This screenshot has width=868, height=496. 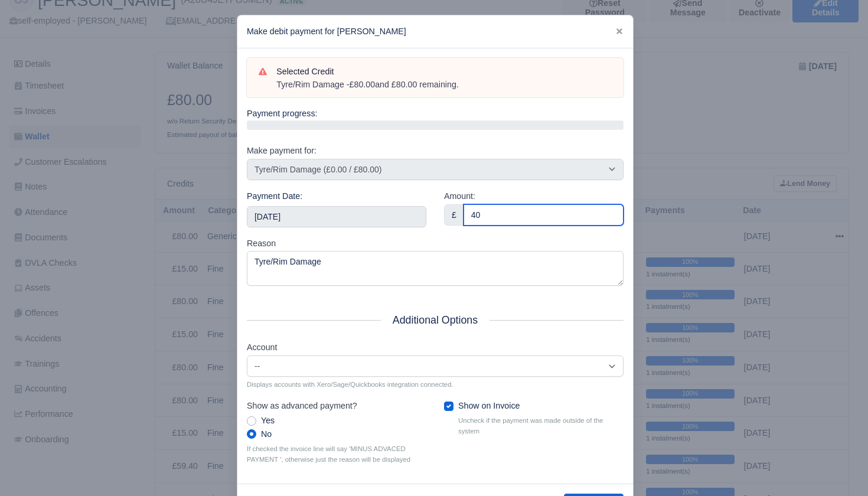 What do you see at coordinates (444, 85) in the screenshot?
I see `div: Tyre/Rim Damage - and £80.00 remaining.` at bounding box center [444, 85].